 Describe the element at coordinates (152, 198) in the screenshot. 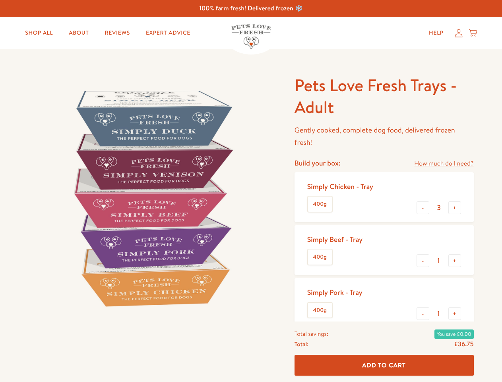

I see `img: Pets Love Fresh Trays - Adult` at that location.